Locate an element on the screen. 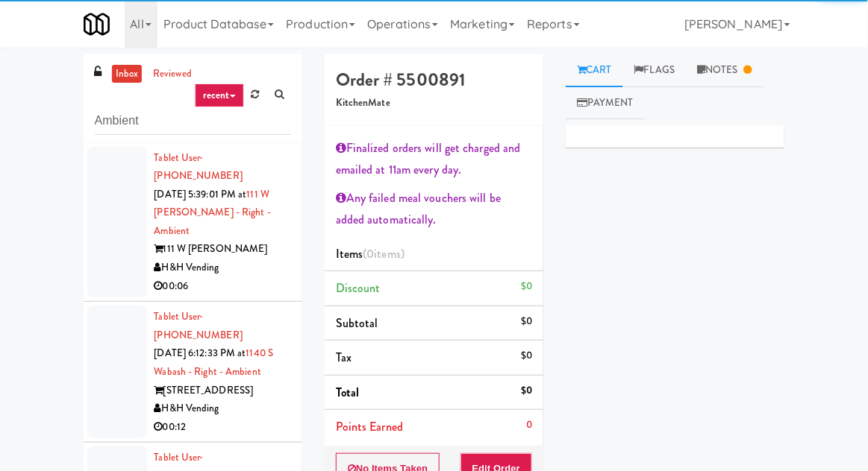 The image size is (868, 471). img: Micromart is located at coordinates (96, 23).